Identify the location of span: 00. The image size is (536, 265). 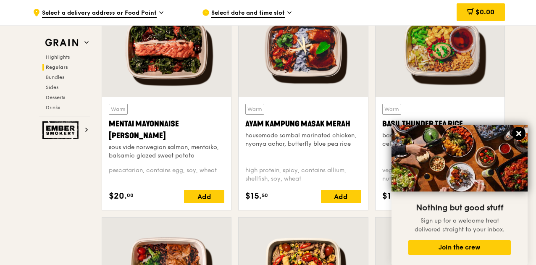
(130, 195).